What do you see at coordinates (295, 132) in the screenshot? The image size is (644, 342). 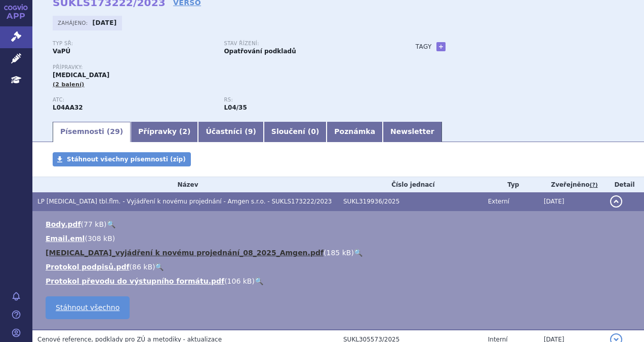 I see `a: Sloučení (0)` at bounding box center [295, 132].